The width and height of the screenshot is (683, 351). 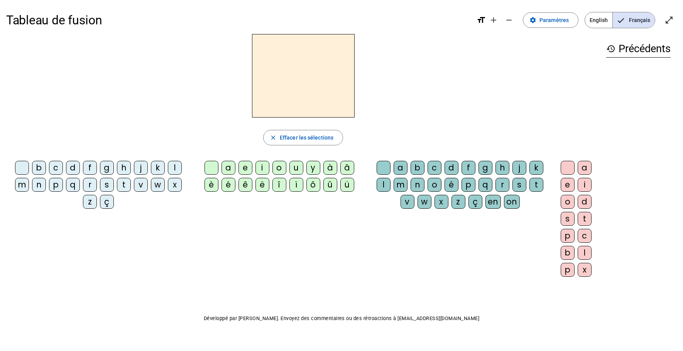 What do you see at coordinates (639, 49) in the screenshot?
I see `h3: Précédents` at bounding box center [639, 49].